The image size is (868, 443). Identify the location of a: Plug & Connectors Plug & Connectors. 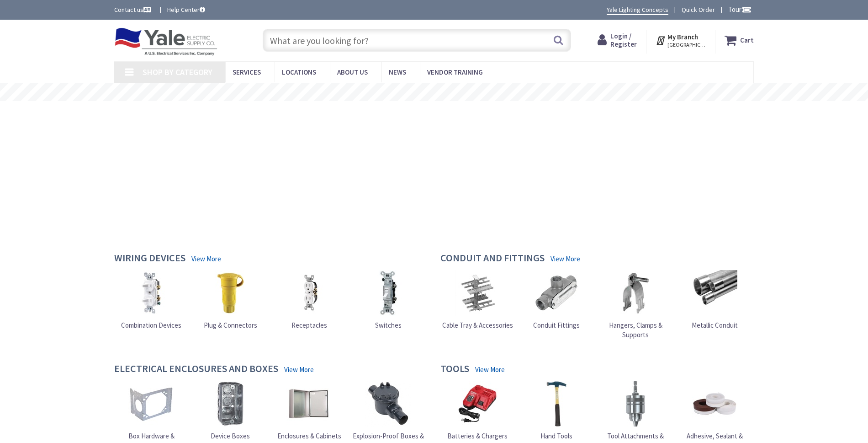
(230, 300).